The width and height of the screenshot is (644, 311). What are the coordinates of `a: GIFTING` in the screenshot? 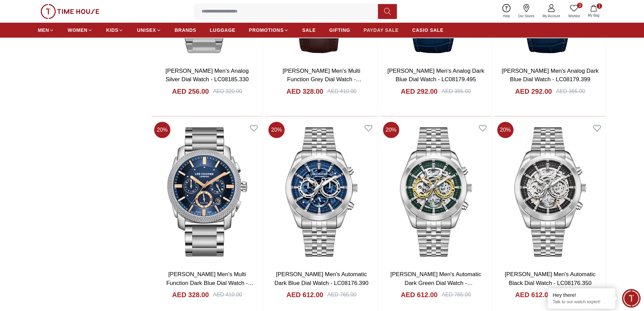 It's located at (340, 30).